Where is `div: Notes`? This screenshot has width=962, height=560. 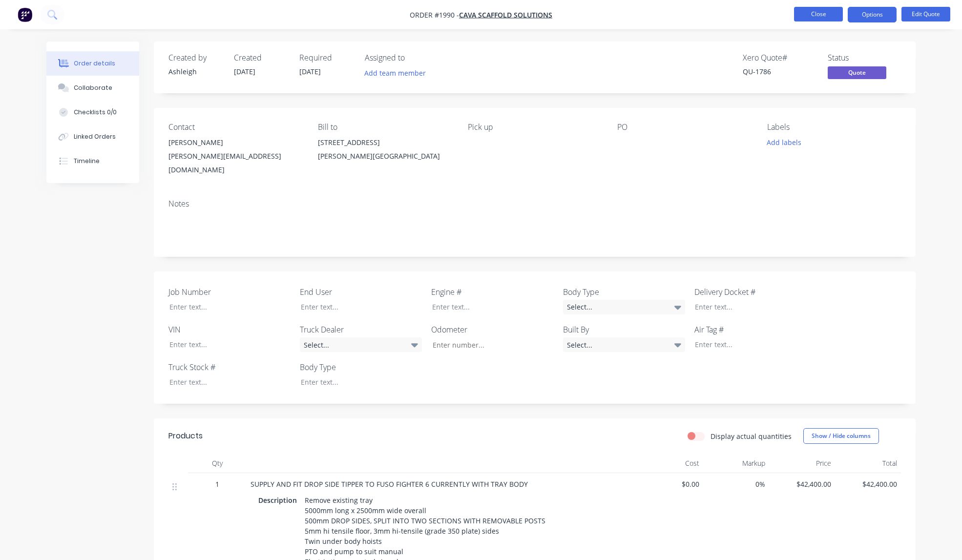
div: Notes is located at coordinates (535, 203).